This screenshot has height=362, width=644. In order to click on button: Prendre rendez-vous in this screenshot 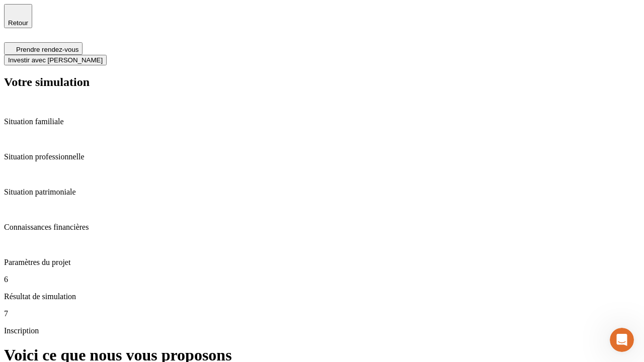, I will do `click(44, 48)`.